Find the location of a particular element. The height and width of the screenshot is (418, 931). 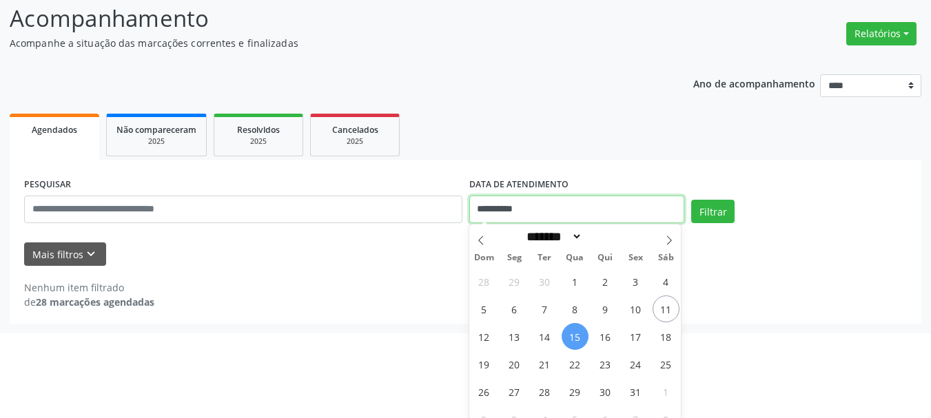

span: Novembro 1, 2025 is located at coordinates (666, 392).